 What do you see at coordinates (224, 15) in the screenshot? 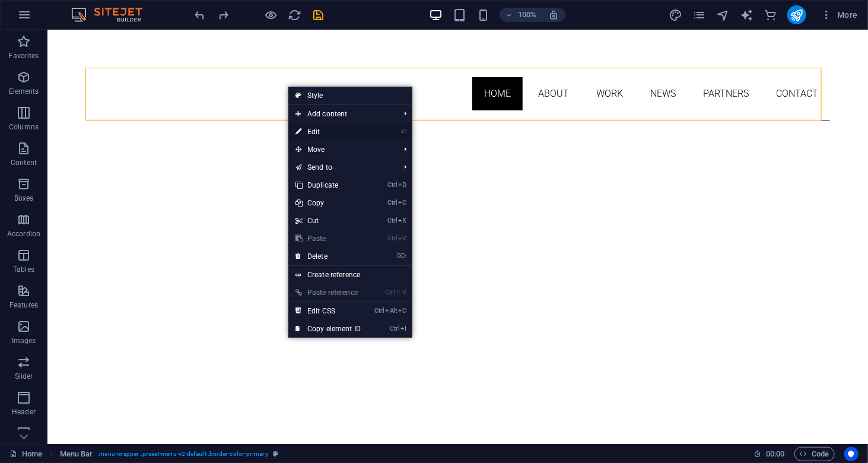
I see `button: redo` at bounding box center [224, 15].